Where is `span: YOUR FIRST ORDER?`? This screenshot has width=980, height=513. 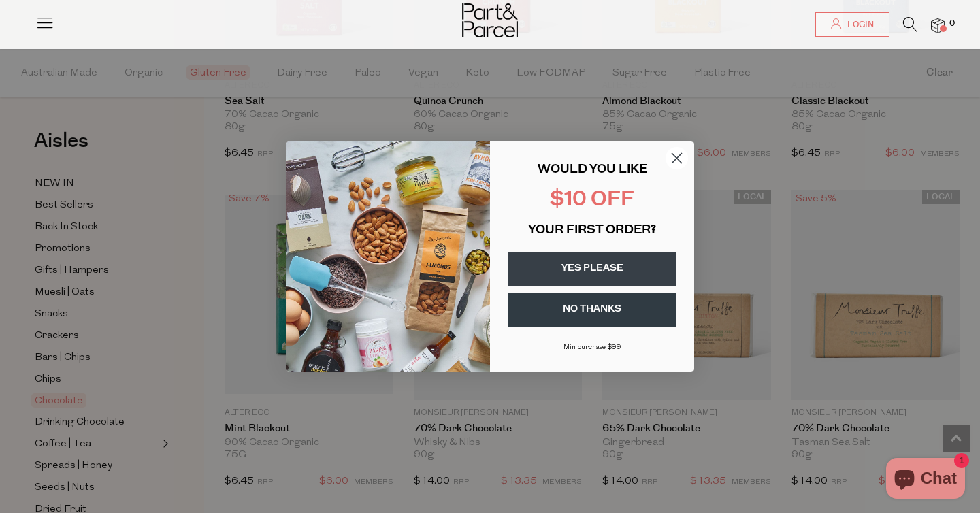 span: YOUR FIRST ORDER? is located at coordinates (592, 231).